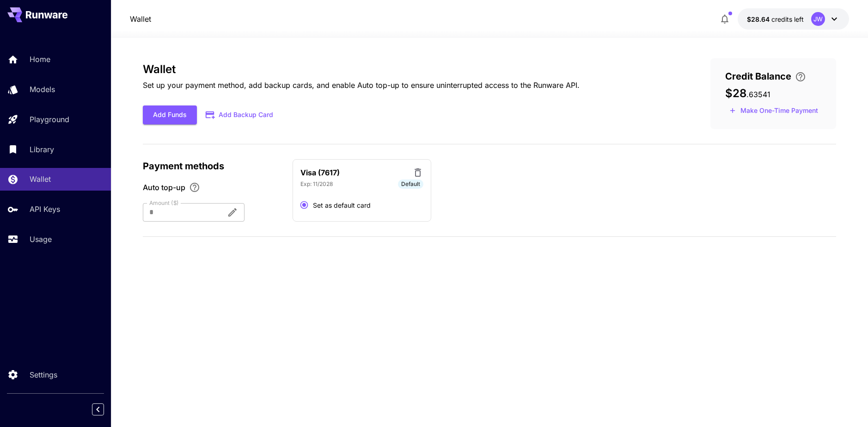 Image resolution: width=868 pixels, height=427 pixels. Describe the element at coordinates (164, 188) in the screenshot. I see `span: Auto top-up` at that location.